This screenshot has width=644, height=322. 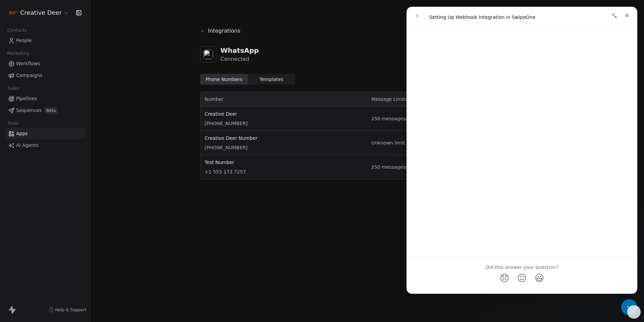 What do you see at coordinates (39, 13) in the screenshot?
I see `button: Creative Deer` at bounding box center [39, 13].